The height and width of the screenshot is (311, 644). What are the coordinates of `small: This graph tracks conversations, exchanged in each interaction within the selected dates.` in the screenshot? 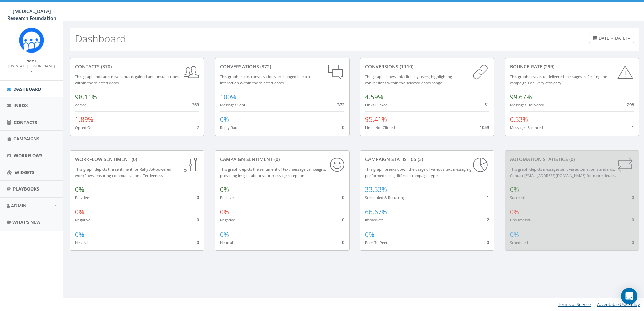 It's located at (264, 80).